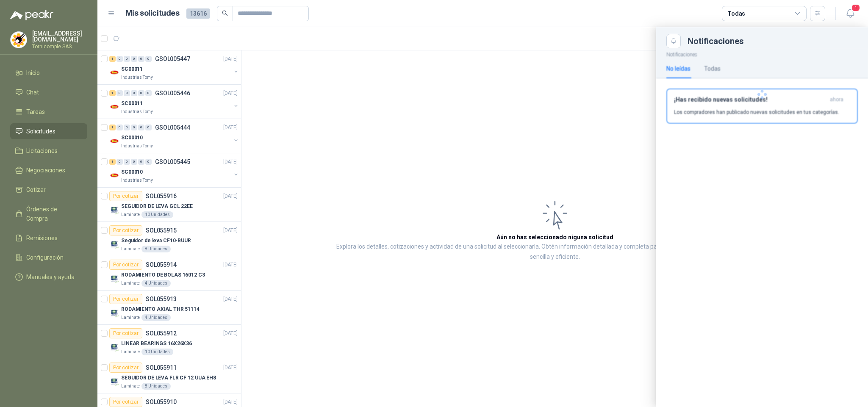 The height and width of the screenshot is (407, 868). I want to click on span: search, so click(225, 13).